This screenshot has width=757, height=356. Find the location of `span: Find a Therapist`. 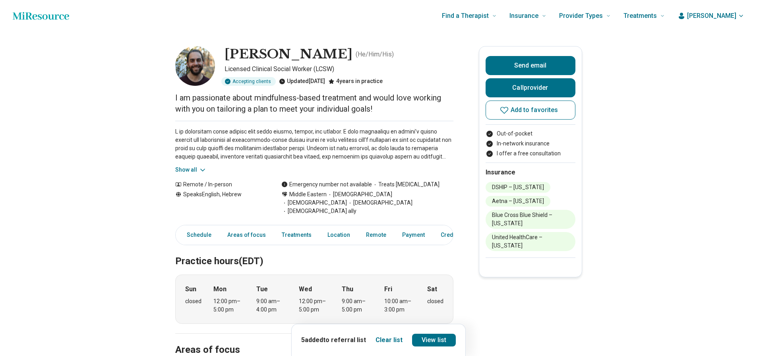

span: Find a Therapist is located at coordinates (465, 16).